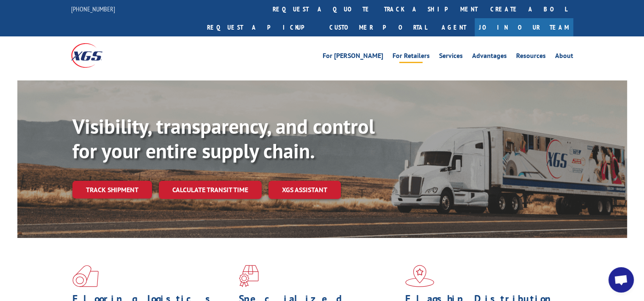 The width and height of the screenshot is (644, 301). I want to click on a: Customer Portal, so click(378, 27).